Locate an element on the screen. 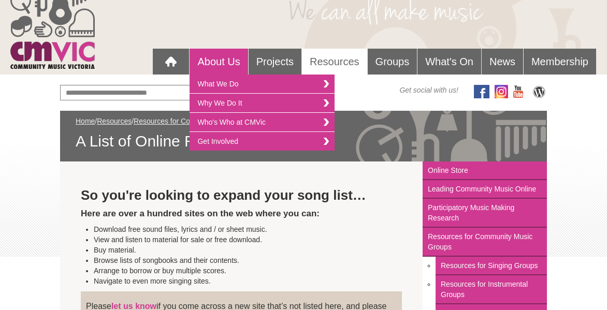 This screenshot has height=310, width=607. a: Home is located at coordinates (85, 121).